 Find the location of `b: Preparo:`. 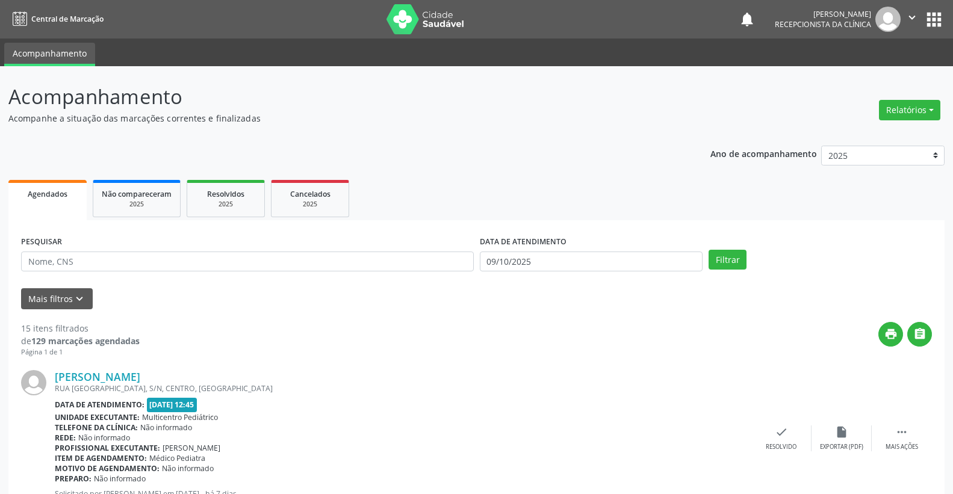

b: Preparo: is located at coordinates (73, 479).